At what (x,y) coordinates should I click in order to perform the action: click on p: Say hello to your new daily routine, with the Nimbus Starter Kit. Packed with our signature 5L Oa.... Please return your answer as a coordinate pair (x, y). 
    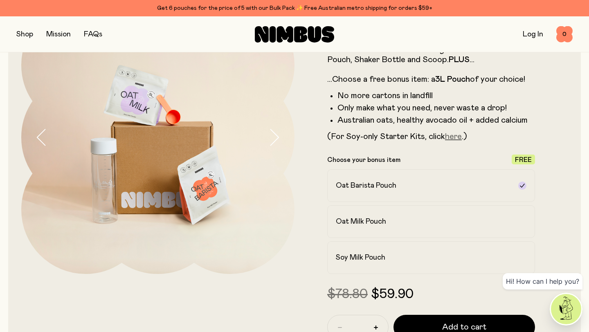
    Looking at the image, I should click on (431, 60).